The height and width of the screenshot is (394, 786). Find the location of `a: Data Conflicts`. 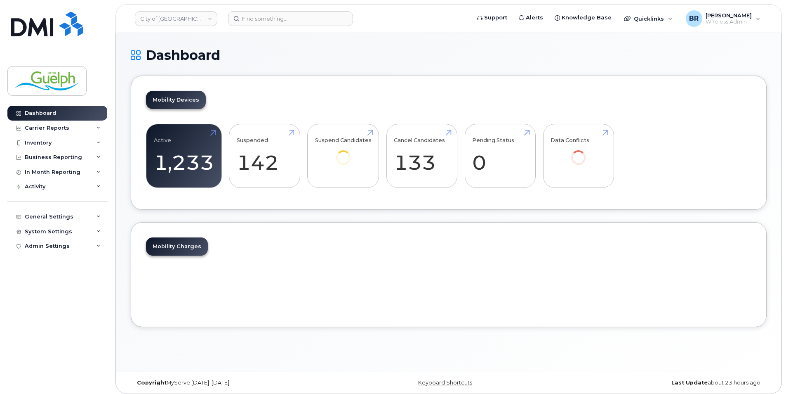

a: Data Conflicts is located at coordinates (578, 152).